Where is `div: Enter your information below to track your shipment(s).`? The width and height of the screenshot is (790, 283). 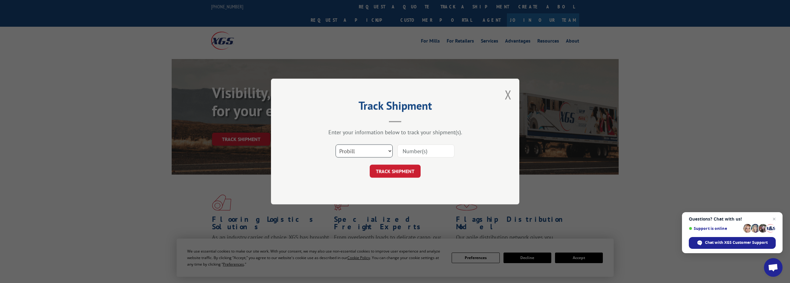
div: Enter your information below to track your shipment(s). is located at coordinates (395, 132).